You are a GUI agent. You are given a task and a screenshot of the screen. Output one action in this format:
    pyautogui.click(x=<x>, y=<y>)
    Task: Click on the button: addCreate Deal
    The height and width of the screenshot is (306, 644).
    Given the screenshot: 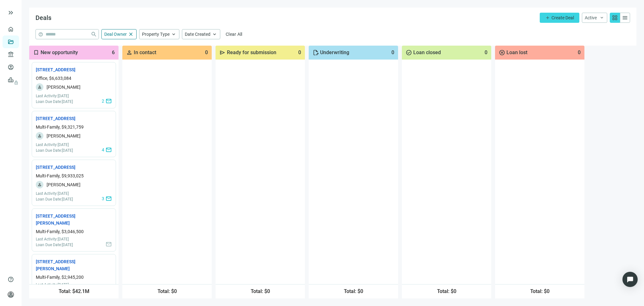 What is the action you would take?
    pyautogui.click(x=559, y=18)
    